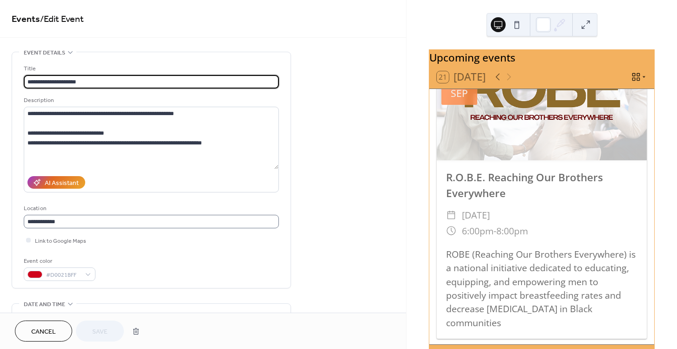  Describe the element at coordinates (63, 275) in the screenshot. I see `span: #D0021BFF` at that location.